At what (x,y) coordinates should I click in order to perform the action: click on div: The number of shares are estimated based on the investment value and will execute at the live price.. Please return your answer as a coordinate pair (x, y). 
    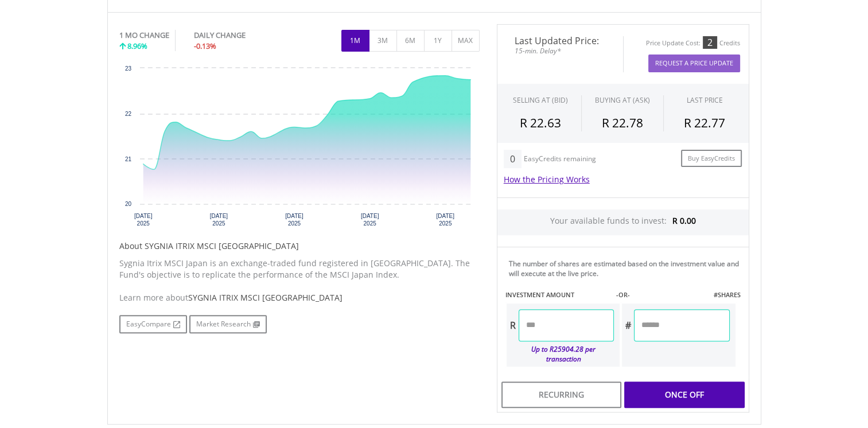
    Looking at the image, I should click on (626, 269).